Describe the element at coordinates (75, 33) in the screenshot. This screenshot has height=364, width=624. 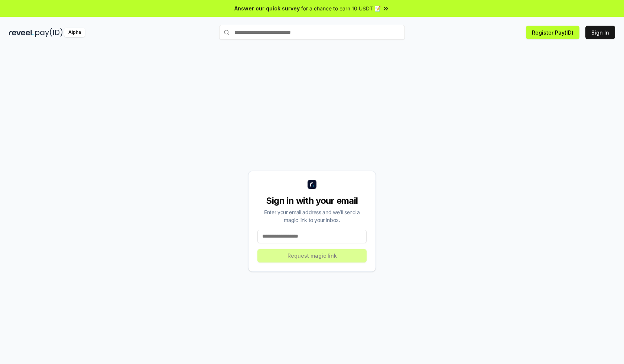
I see `div: Alpha` at that location.